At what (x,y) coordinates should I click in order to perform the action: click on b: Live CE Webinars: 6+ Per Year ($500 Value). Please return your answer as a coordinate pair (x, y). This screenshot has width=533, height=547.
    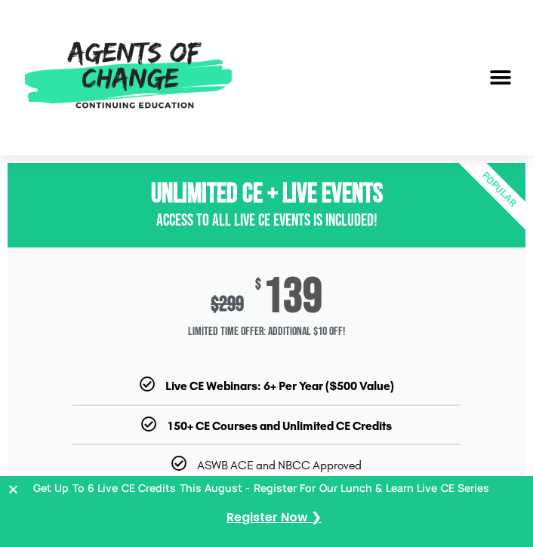
    Looking at the image, I should click on (279, 386).